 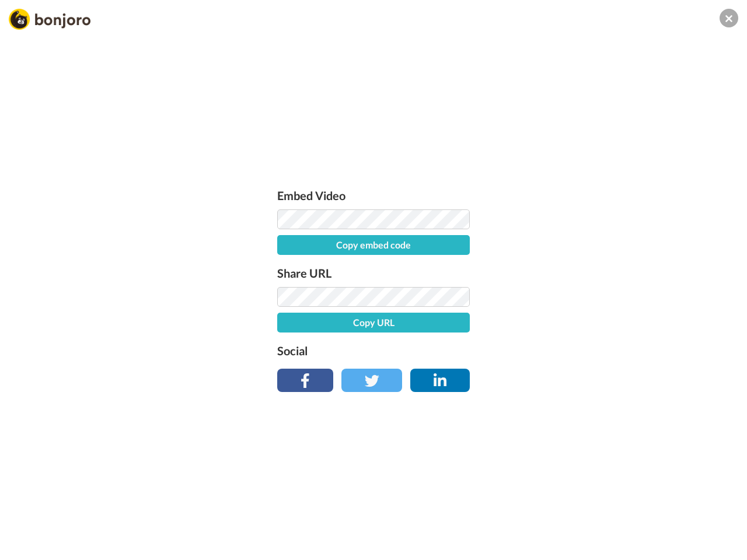 I want to click on button: Copy URL, so click(x=374, y=322).